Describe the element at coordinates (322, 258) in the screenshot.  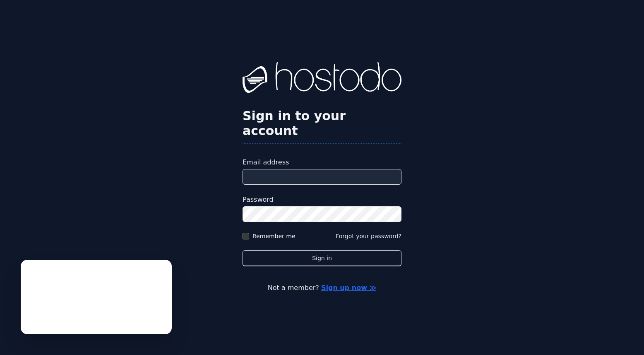
I see `button: Sign in` at that location.